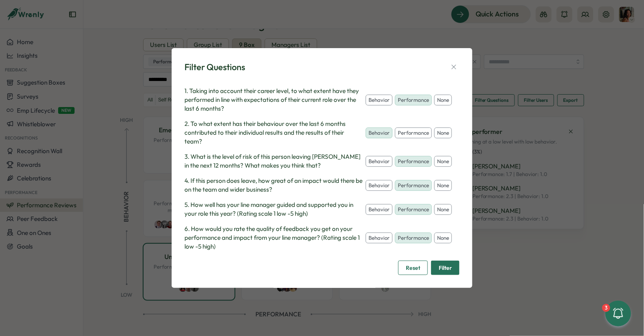  I want to click on p: 1. Taking into account their career level, to what extent have they performed in line with expect..., so click(273, 100).